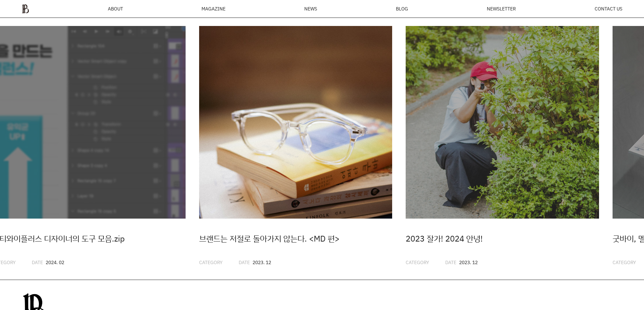  What do you see at coordinates (502, 238) in the screenshot?
I see `div: 2023 잘가! 2024 안녕!` at bounding box center [502, 238].